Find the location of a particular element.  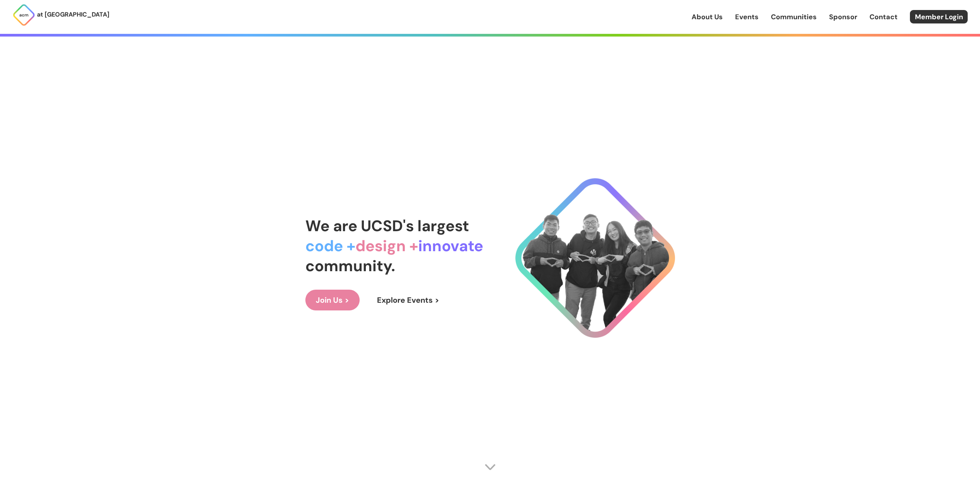

a: Join Us > is located at coordinates (332, 300).